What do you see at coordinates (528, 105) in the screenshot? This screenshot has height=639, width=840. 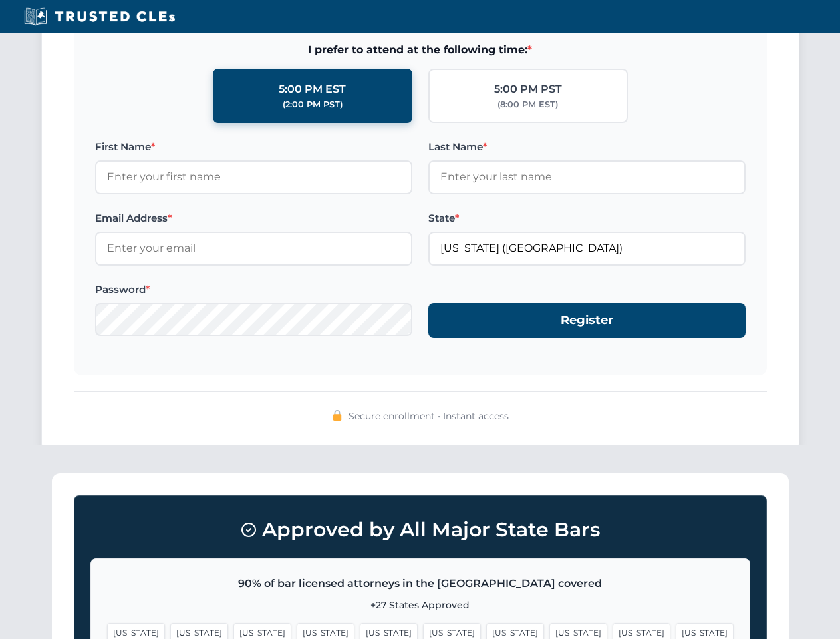 I see `div: (8:00 PM EST)` at bounding box center [528, 105].